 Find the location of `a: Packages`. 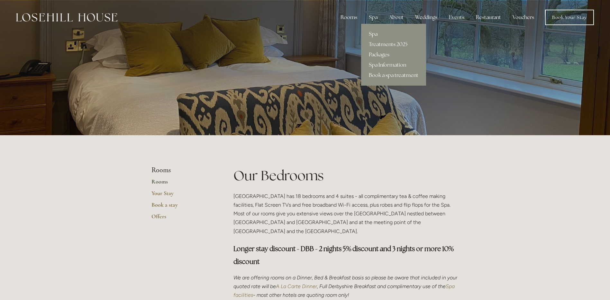

a: Packages is located at coordinates (393, 55).